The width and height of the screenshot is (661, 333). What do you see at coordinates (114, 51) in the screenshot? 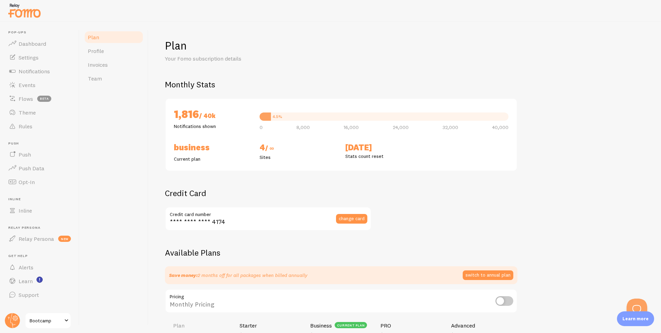
I see `a: Profile` at bounding box center [114, 51].